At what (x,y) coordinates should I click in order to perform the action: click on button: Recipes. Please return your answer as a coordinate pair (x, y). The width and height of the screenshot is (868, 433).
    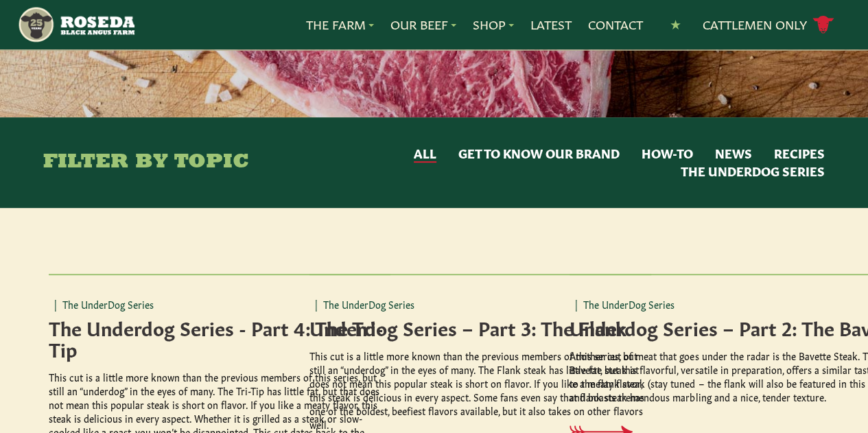
    Looking at the image, I should click on (800, 153).